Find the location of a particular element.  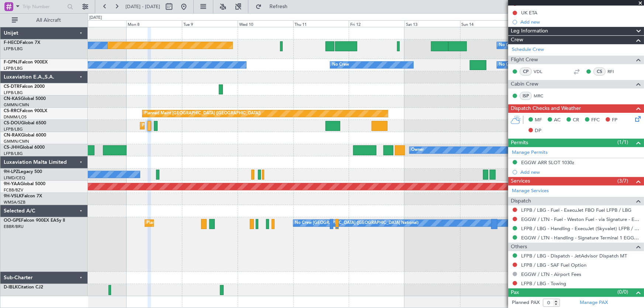

button: All Aircraft is located at coordinates (44, 20).